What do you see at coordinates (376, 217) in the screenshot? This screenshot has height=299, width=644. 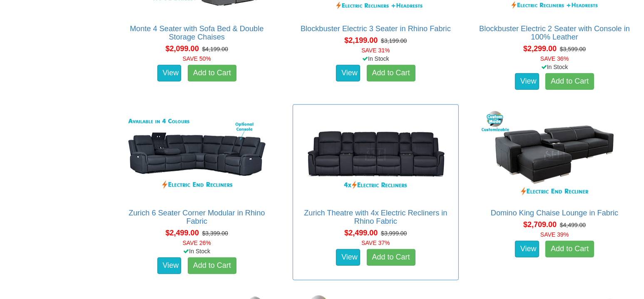 I see `a: Zurich Theatre with 4x Electric Recliners in Rhino Fabric` at bounding box center [376, 217].